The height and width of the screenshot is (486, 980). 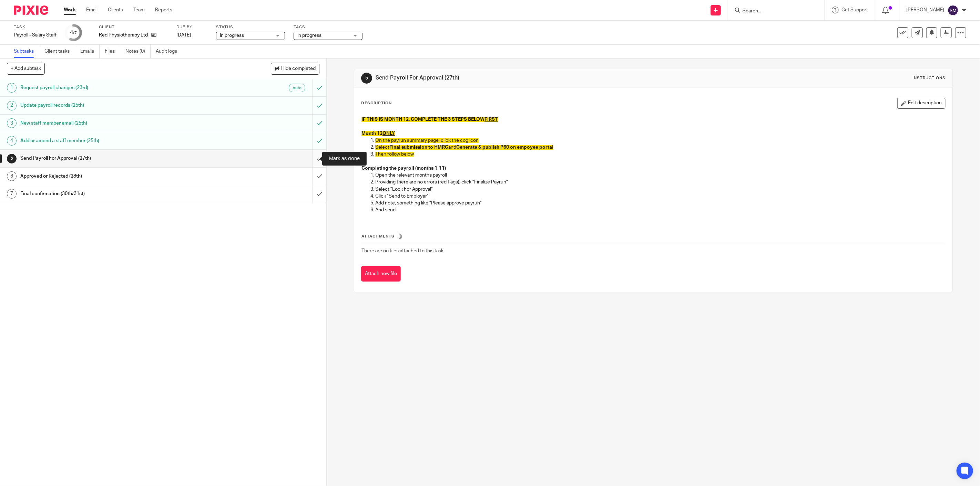 I want to click on span: Select, so click(x=382, y=147).